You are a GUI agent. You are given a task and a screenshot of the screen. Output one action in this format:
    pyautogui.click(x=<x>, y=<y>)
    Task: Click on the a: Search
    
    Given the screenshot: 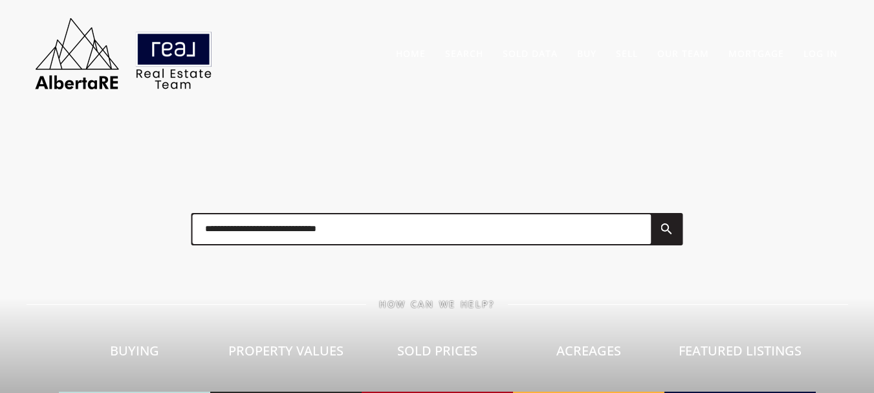 What is the action you would take?
    pyautogui.click(x=464, y=53)
    